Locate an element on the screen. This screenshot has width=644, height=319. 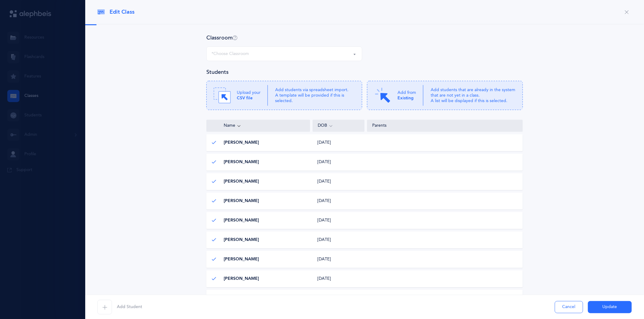
p: Add students that are already in the system that are not yet in a class. A list will be displayed... is located at coordinates (473, 95).